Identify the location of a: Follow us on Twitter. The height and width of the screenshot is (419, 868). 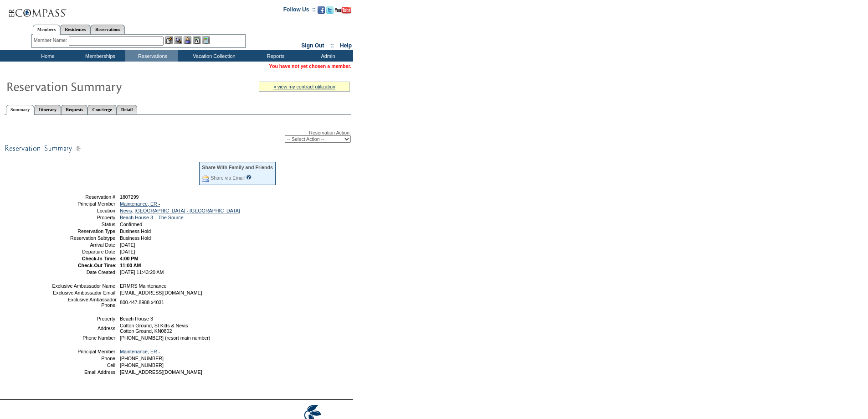
(330, 12).